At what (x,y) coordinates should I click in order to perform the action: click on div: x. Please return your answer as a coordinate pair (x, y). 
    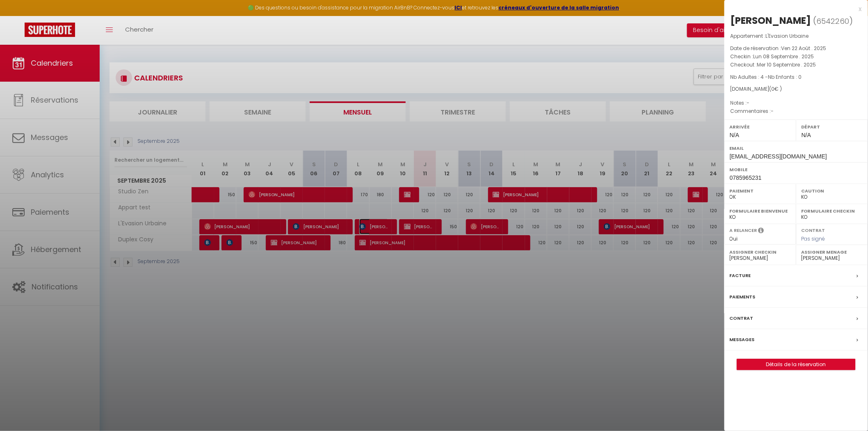
    Looking at the image, I should click on (793, 9).